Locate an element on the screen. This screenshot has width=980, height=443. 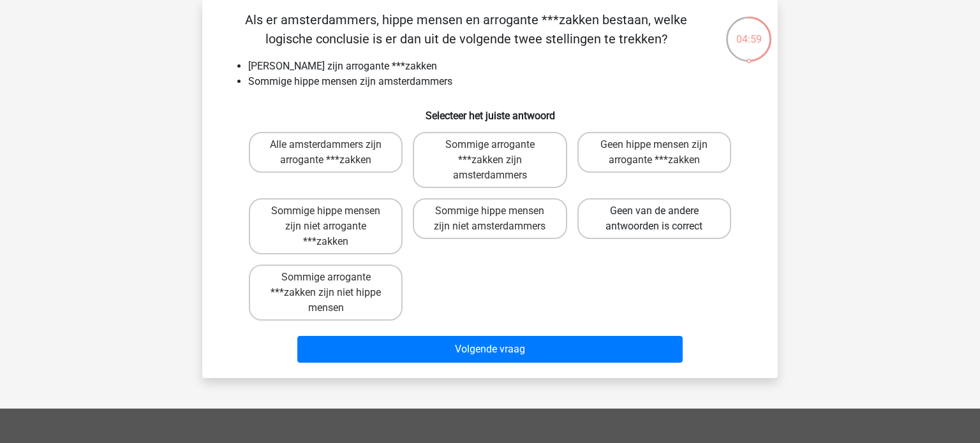
button: Volgende vraag is located at coordinates (490, 349).